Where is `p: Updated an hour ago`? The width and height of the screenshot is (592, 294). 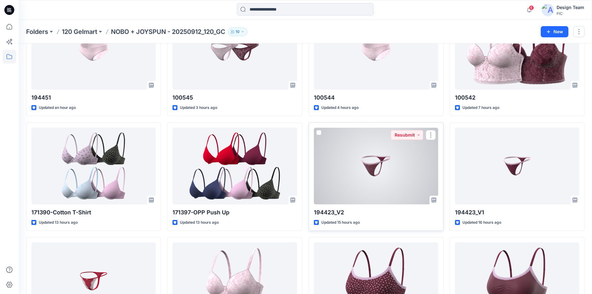 p: Updated an hour ago is located at coordinates (57, 108).